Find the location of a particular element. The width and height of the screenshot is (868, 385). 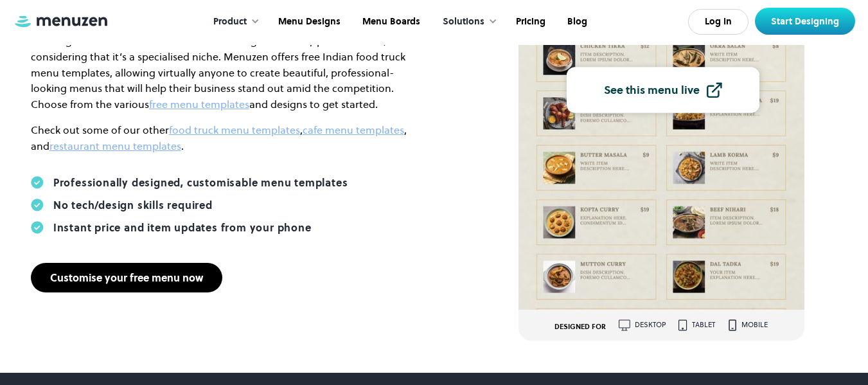

a: Menu Boards is located at coordinates (390, 22).